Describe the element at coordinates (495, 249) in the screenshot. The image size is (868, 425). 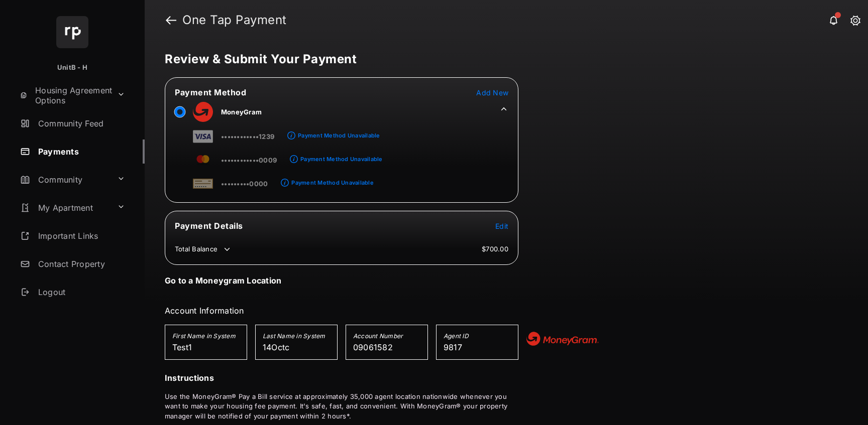
I see `td: $700.00` at that location.